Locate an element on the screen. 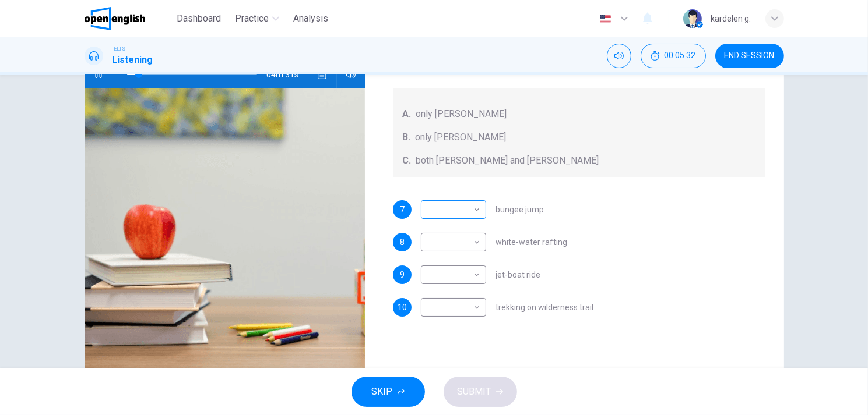 The image size is (868, 415). button: Click to see the audio transcription is located at coordinates (322, 75).